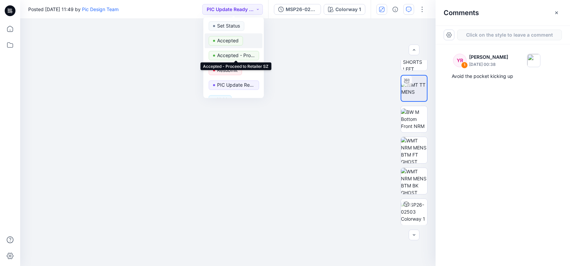 The width and height of the screenshot is (570, 266). Describe the element at coordinates (236, 55) in the screenshot. I see `p: Accepted - Proceed to Retailer SZ` at that location.